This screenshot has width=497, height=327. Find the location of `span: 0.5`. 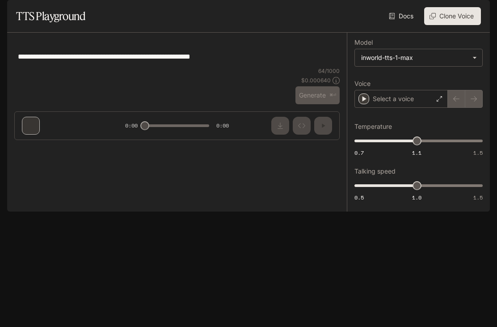

span: 0.5 is located at coordinates (359, 197).